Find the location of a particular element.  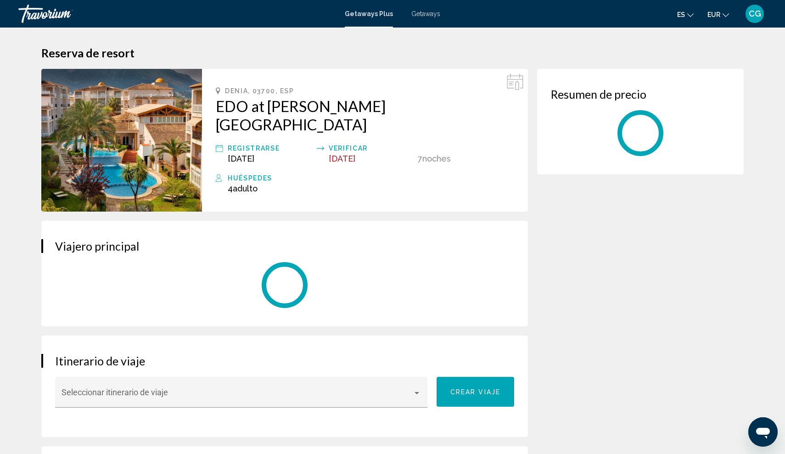

div: Verificar is located at coordinates (371, 148).